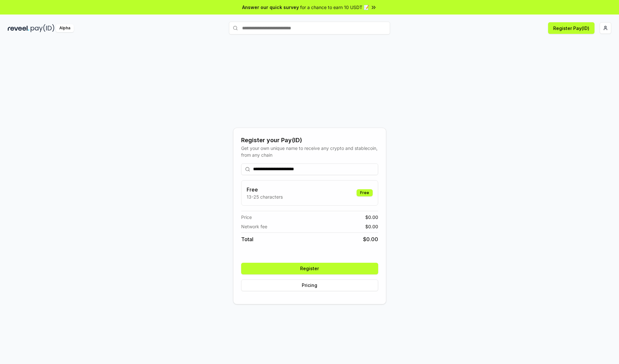 This screenshot has height=364, width=619. I want to click on img: reveel_dark, so click(19, 28).